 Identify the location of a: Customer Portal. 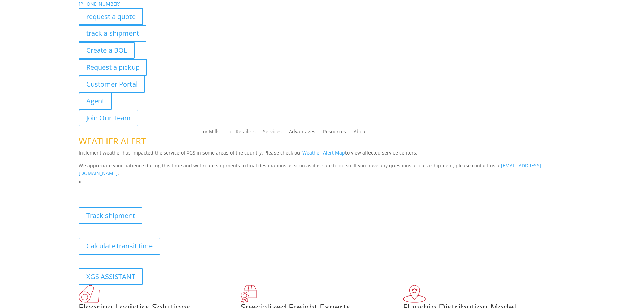
(112, 84).